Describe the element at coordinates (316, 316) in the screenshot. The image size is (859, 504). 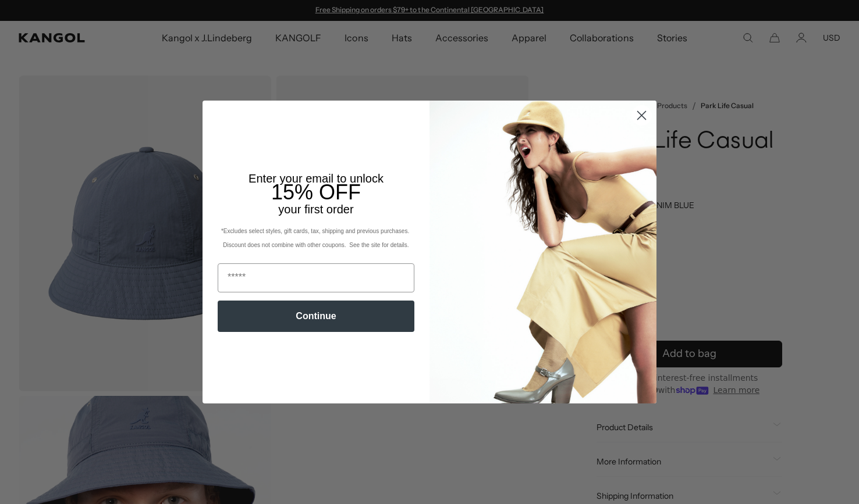
I see `button: Continue` at that location.